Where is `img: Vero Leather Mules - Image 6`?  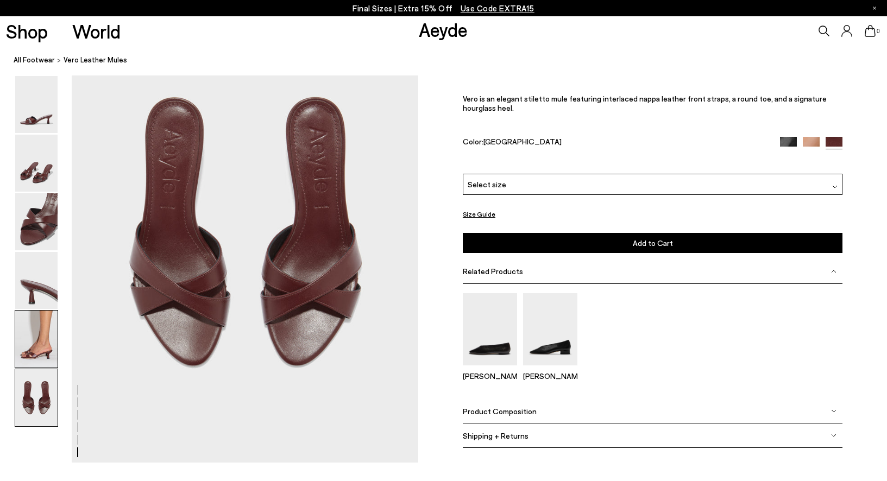
img: Vero Leather Mules - Image 6 is located at coordinates (36, 397).